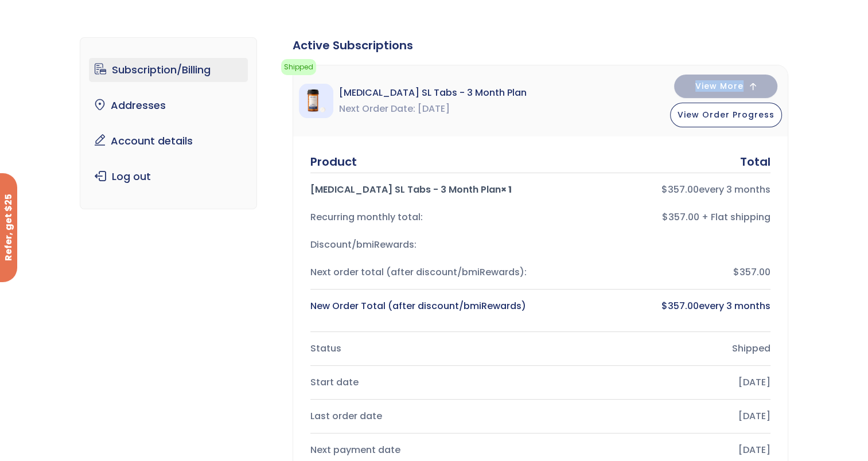 The image size is (868, 461). I want to click on button: View Order Progress, so click(726, 115).